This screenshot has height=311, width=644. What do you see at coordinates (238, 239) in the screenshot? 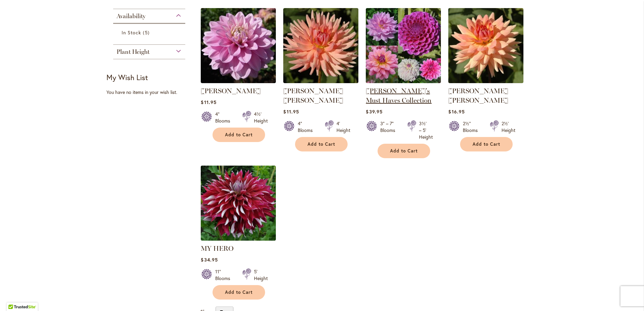
I see `a: My Hero` at bounding box center [238, 239].